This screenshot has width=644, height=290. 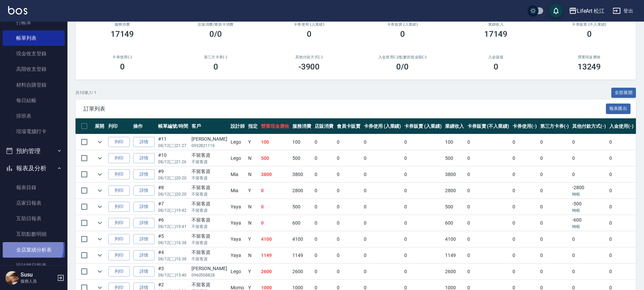 I want to click on td: 600, so click(x=302, y=222).